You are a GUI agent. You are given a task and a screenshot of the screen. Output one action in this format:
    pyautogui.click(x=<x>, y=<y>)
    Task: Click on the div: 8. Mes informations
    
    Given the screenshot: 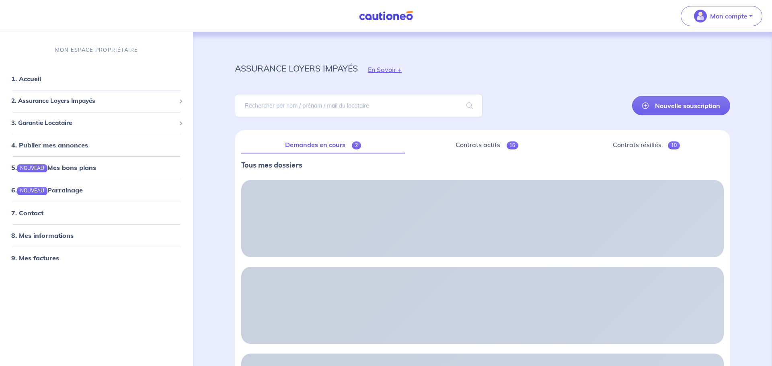 What is the action you would take?
    pyautogui.click(x=97, y=236)
    